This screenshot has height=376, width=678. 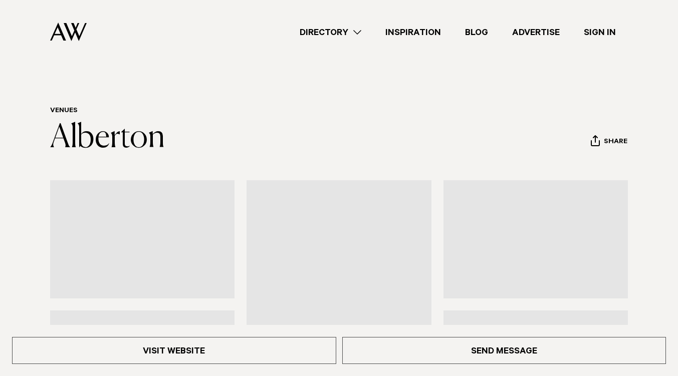 What do you see at coordinates (600, 32) in the screenshot?
I see `a: Sign In` at bounding box center [600, 32].